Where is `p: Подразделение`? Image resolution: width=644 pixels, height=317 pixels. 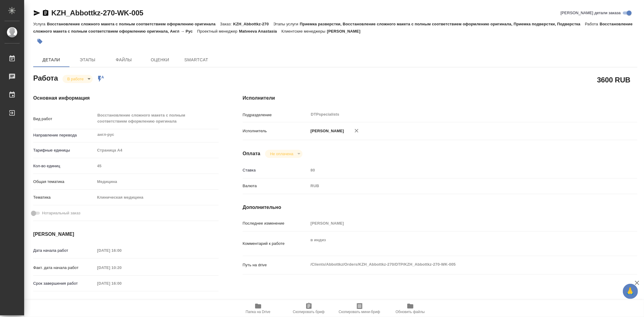 p: Подразделение is located at coordinates (275, 115).